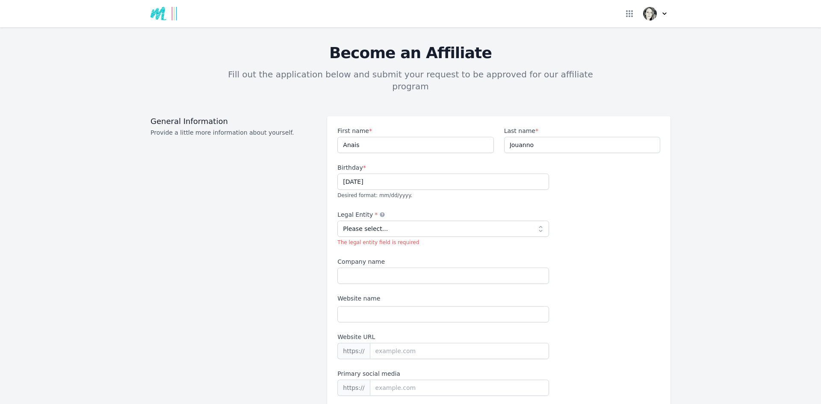 Image resolution: width=821 pixels, height=404 pixels. Describe the element at coordinates (411, 80) in the screenshot. I see `p: Fill out the application below and submit your request to be approved for our affiliate program` at that location.